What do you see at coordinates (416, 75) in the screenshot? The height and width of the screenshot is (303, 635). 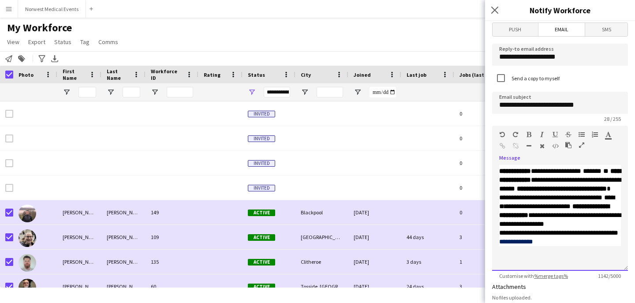 I see `span: Last job` at bounding box center [416, 75].